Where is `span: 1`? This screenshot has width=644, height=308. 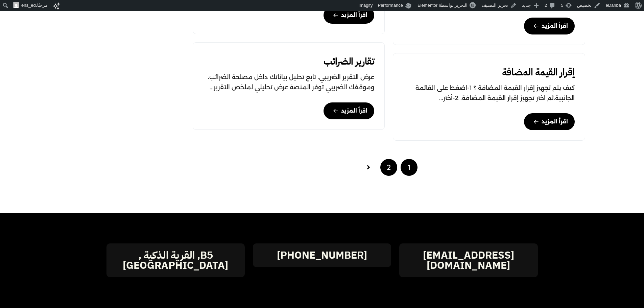
span: 1 is located at coordinates (409, 167).